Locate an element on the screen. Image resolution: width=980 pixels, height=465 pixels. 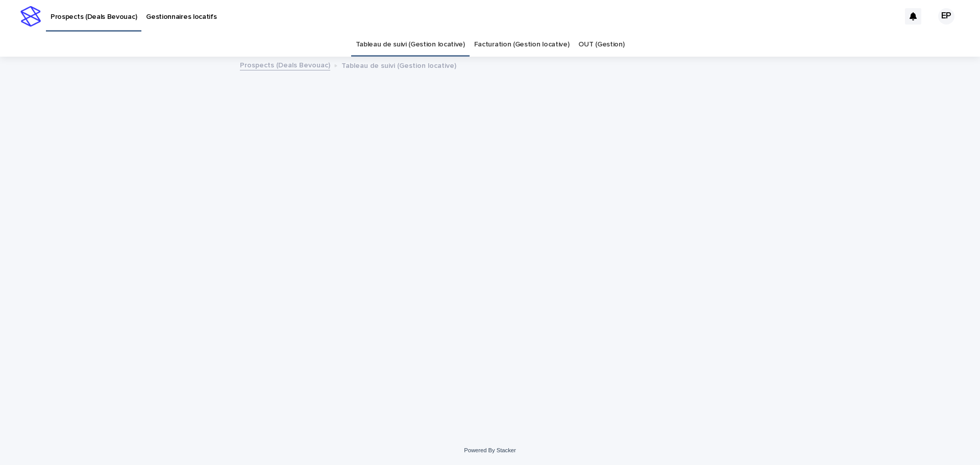
a: OUT (Gestion) is located at coordinates (601, 45).